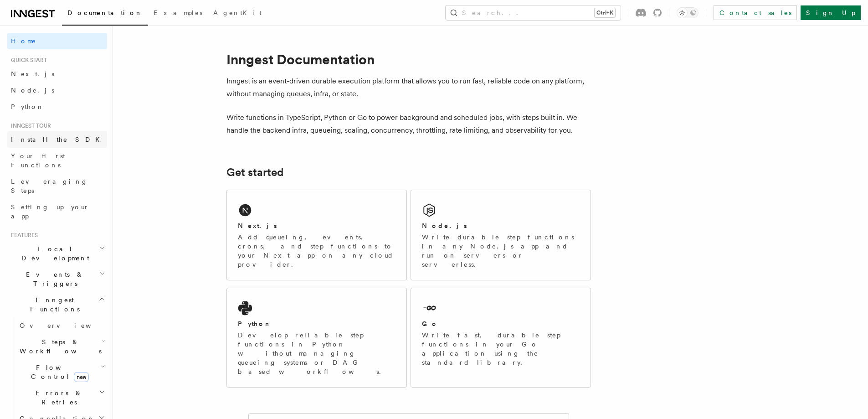 The image size is (868, 419). What do you see at coordinates (57, 161) in the screenshot?
I see `a: Your first Functions` at bounding box center [57, 161].